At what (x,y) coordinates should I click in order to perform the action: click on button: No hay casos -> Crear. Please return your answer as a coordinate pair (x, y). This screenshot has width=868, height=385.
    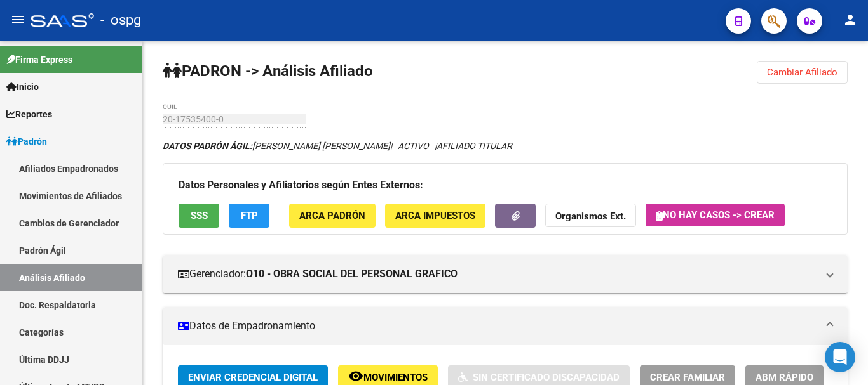
    Looking at the image, I should click on (715, 215).